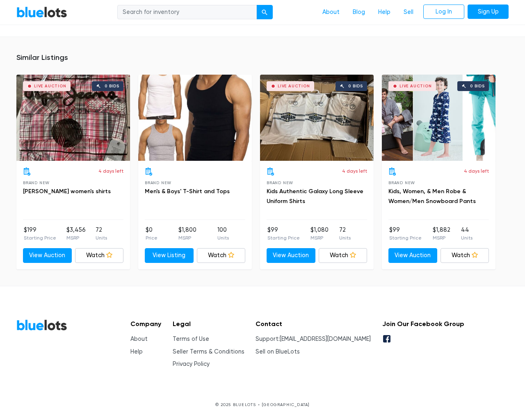 The width and height of the screenshot is (525, 420). Describe the element at coordinates (223, 234) in the screenshot. I see `li: 100` at that location.